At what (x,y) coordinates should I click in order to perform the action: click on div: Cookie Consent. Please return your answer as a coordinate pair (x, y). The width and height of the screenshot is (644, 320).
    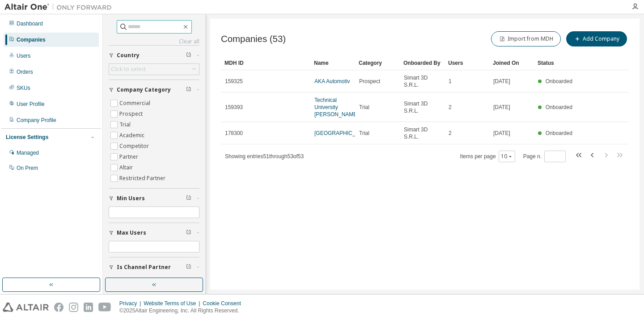
    Looking at the image, I should click on (224, 303).